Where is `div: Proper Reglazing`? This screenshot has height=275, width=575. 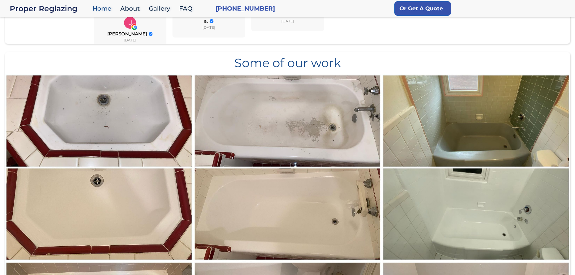 div: Proper Reglazing is located at coordinates (49, 8).